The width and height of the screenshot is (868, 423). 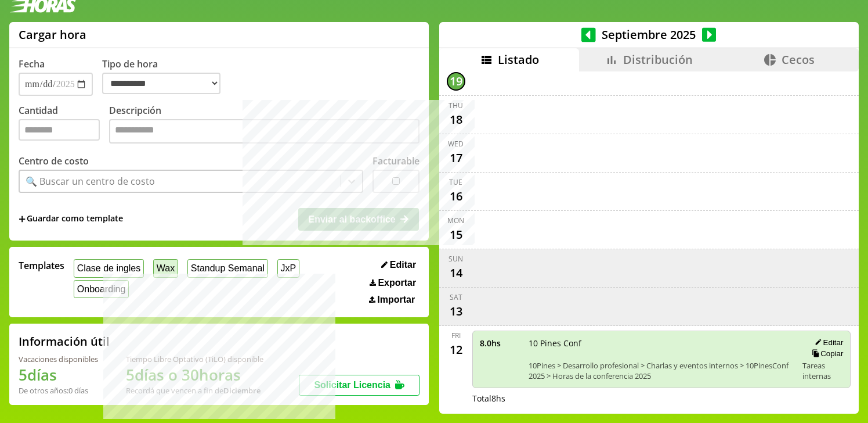 What do you see at coordinates (359, 385) in the screenshot?
I see `button: Solicitar Licencia` at bounding box center [359, 385].